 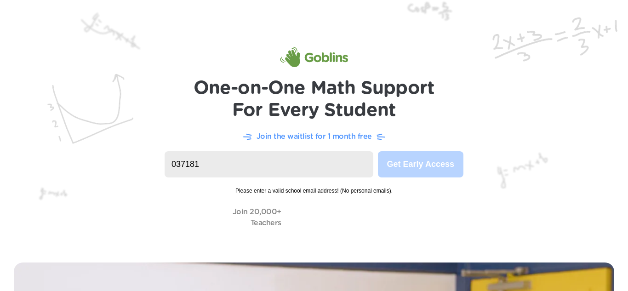 I want to click on button: Get Early Access, so click(x=421, y=164).